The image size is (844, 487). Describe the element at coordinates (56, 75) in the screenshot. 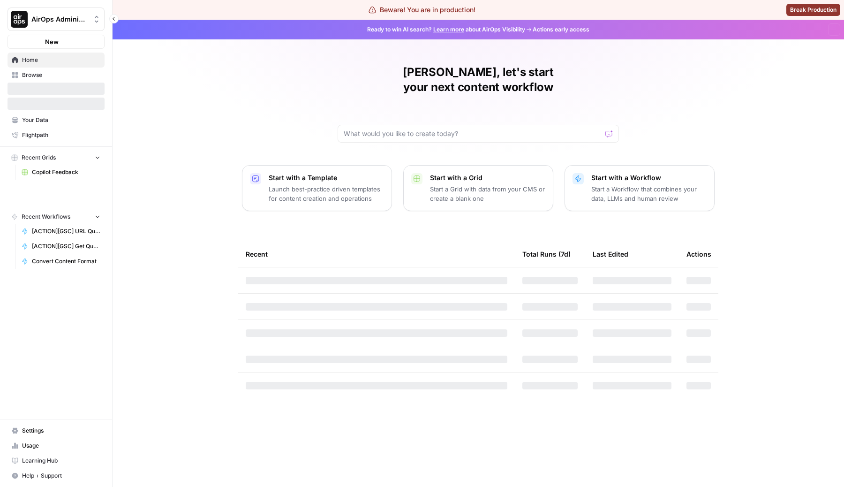

I see `a: Browse` at that location.